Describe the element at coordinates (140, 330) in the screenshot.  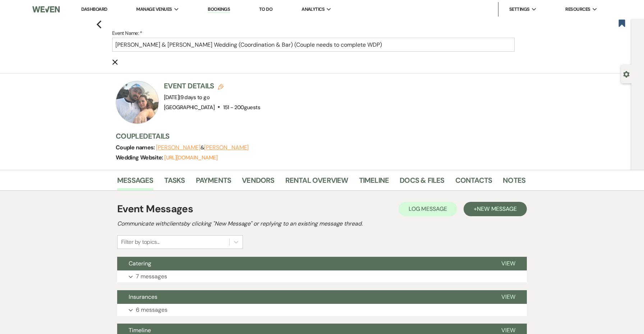
I see `span: Timeline` at that location.